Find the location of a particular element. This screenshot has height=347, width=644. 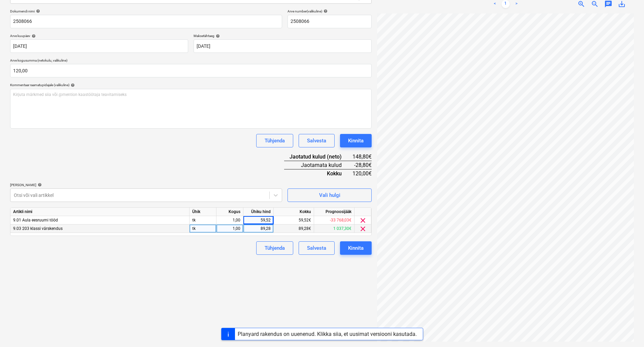

div: 89,28€ is located at coordinates (294, 228).